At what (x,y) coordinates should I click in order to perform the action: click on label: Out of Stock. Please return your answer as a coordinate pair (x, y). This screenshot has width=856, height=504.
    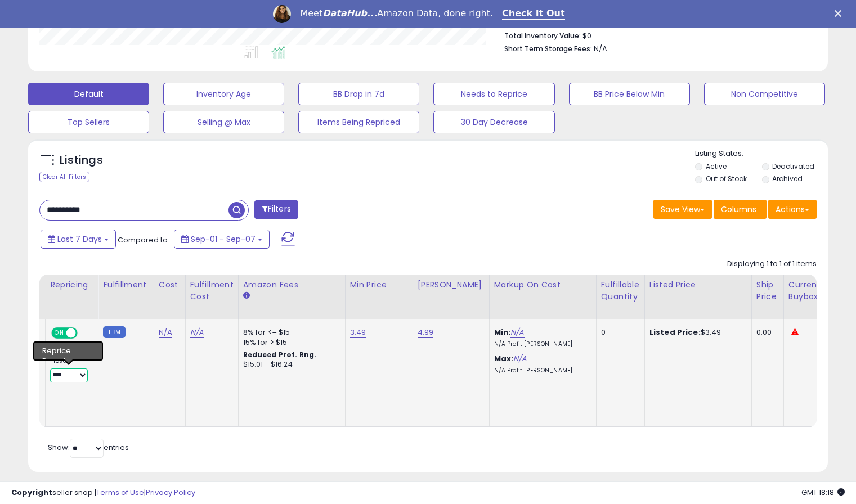
    Looking at the image, I should click on (726, 178).